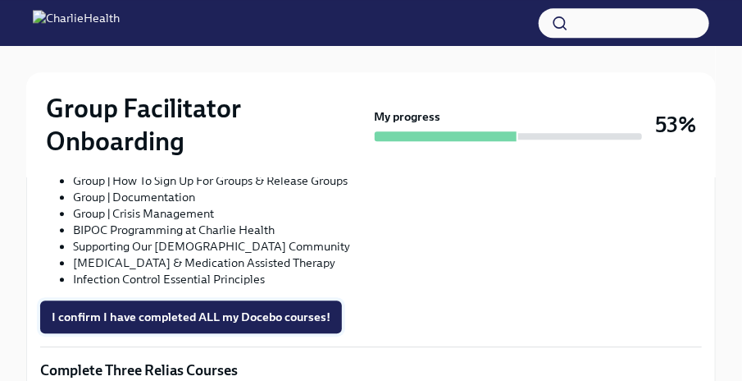 Image resolution: width=742 pixels, height=381 pixels. Describe the element at coordinates (76, 23) in the screenshot. I see `img: CharlieHealth` at that location.